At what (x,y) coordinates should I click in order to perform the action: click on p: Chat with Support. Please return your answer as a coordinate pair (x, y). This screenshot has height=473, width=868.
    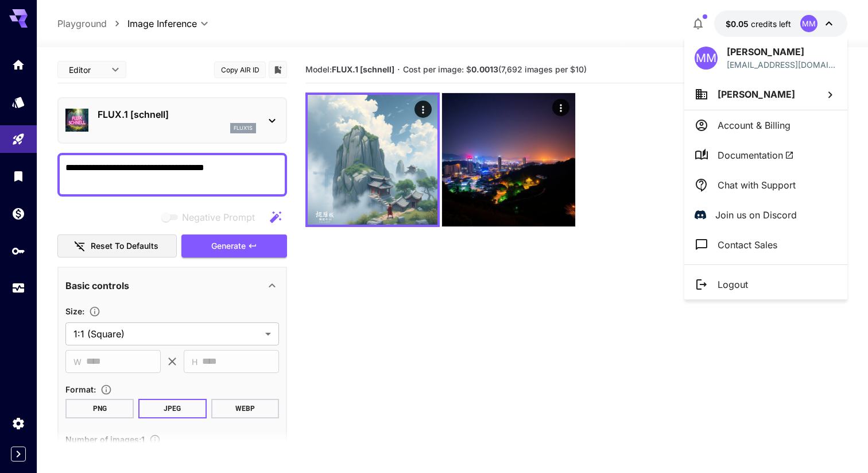
    Looking at the image, I should click on (757, 185).